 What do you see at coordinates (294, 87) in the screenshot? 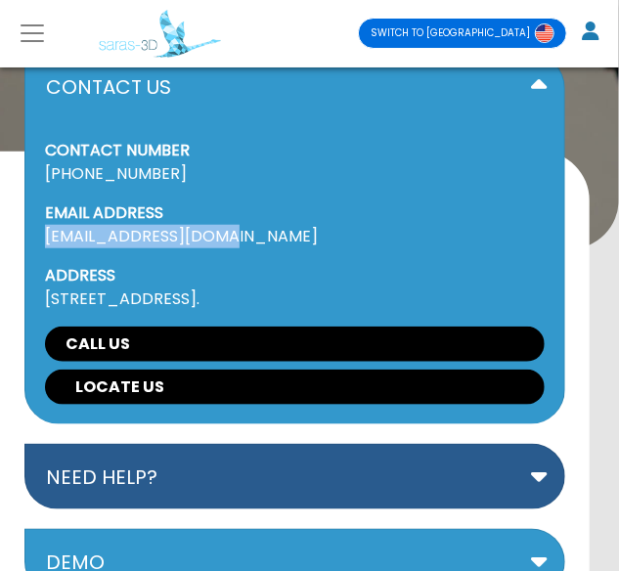
I see `button: CONTACT US` at bounding box center [294, 87].